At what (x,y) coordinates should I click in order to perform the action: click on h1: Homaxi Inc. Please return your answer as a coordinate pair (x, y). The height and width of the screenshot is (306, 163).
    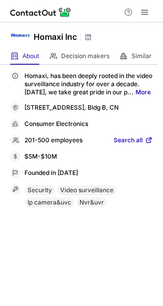
    Looking at the image, I should click on (55, 37).